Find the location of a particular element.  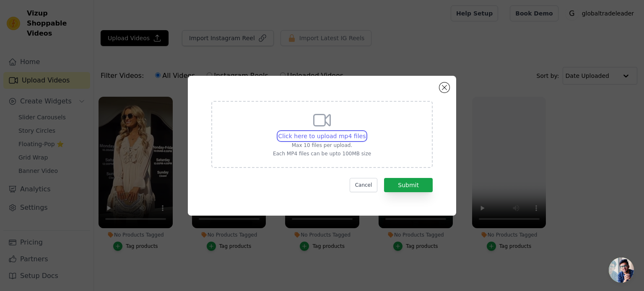

p: Each MP4 files can be upto 100MB size is located at coordinates (322, 154).